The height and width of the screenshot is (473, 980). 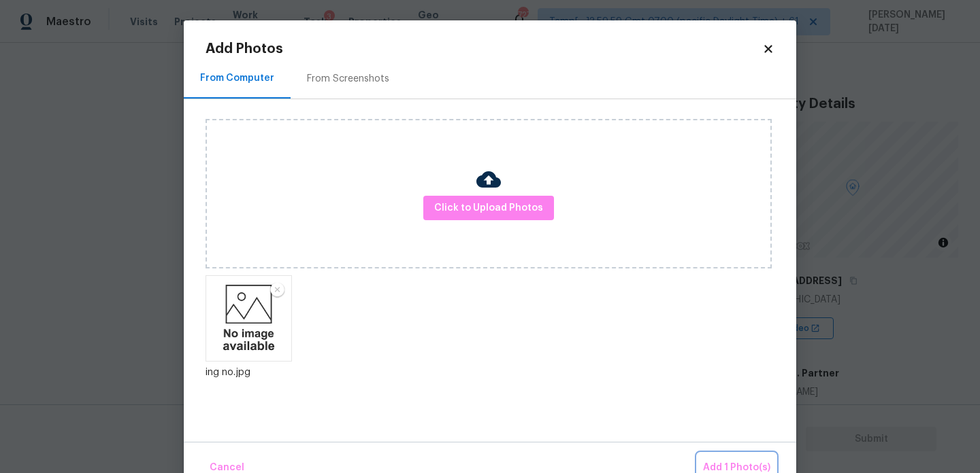 I want to click on h2: Add Photos, so click(x=483, y=49).